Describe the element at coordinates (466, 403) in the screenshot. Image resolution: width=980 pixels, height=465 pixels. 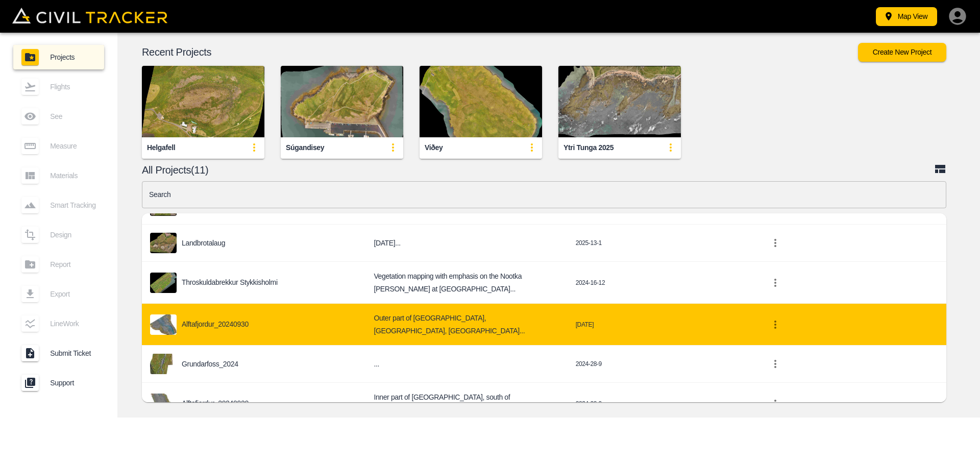
I see `h6: Inner part of Alftafjordur, south of Krákunes` at that location.